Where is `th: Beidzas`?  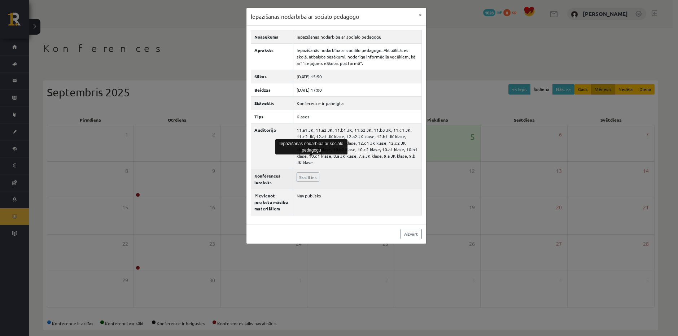 th: Beidzas is located at coordinates (272, 89).